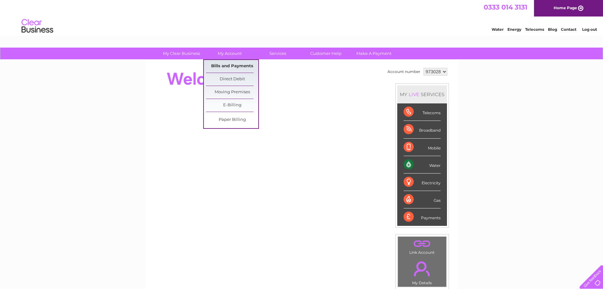 This screenshot has width=603, height=289. Describe the element at coordinates (181, 53) in the screenshot. I see `a: My Clear Business` at that location.